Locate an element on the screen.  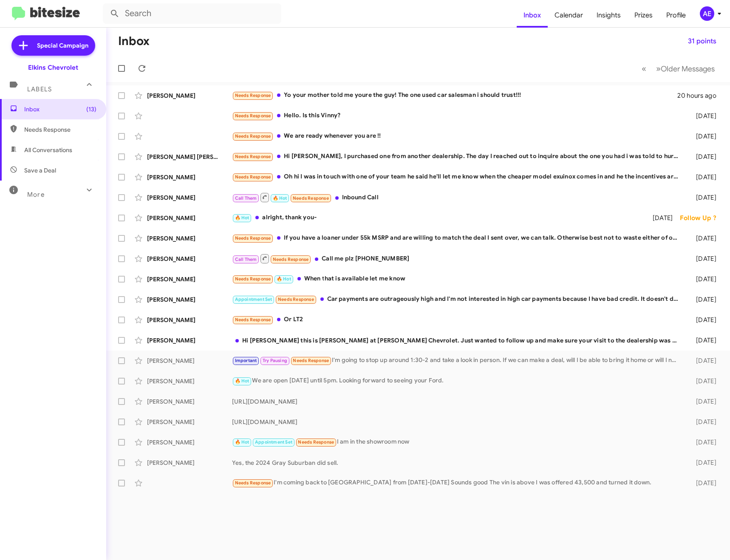
div: Inbound Call is located at coordinates (458, 197).